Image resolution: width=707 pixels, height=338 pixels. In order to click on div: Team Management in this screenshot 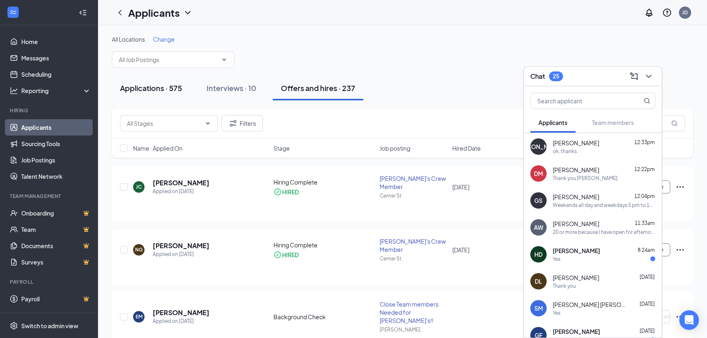, I will do `click(49, 196)`.